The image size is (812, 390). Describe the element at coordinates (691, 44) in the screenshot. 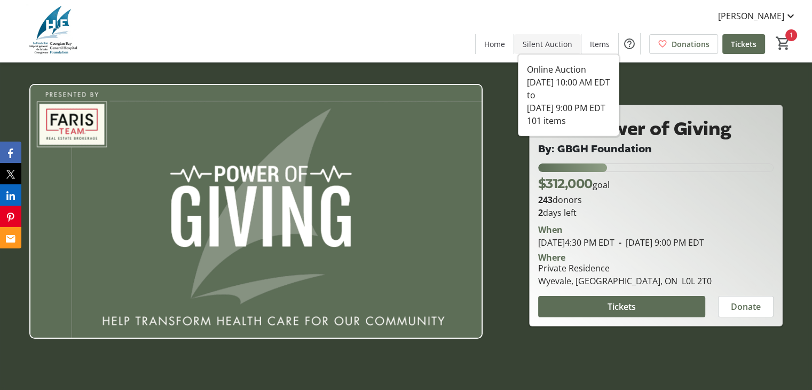

I see `span: Donations` at that location.